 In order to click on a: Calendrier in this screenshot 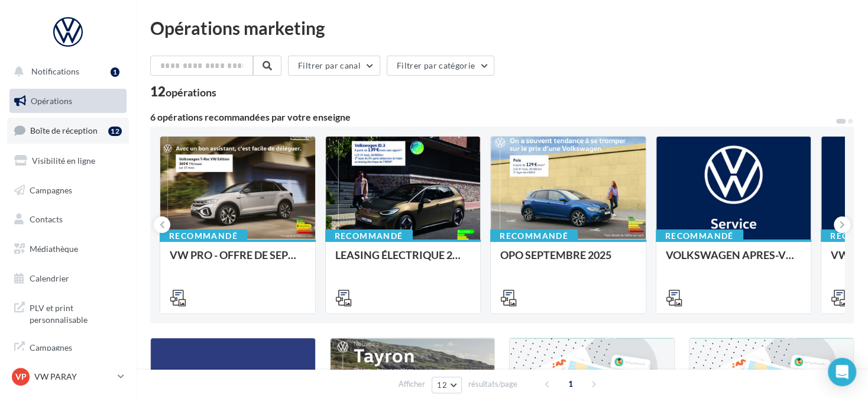, I will do `click(68, 279)`.